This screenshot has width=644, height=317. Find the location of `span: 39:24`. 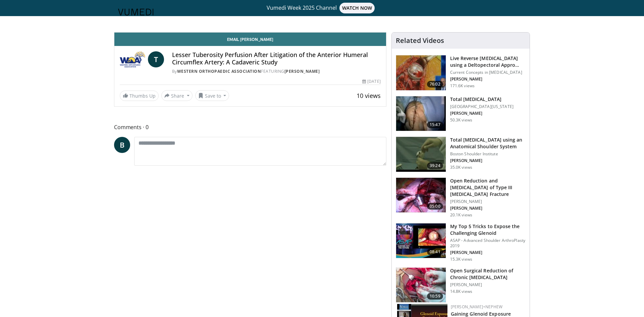

span: 39:24 is located at coordinates (435, 166).